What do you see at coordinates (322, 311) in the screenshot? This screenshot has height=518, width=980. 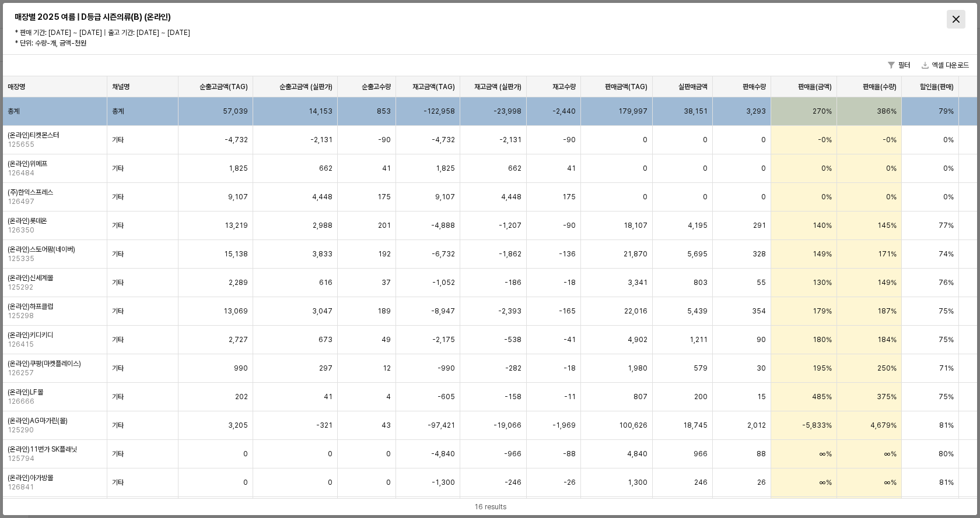 I see `span: 3,047` at bounding box center [322, 311].